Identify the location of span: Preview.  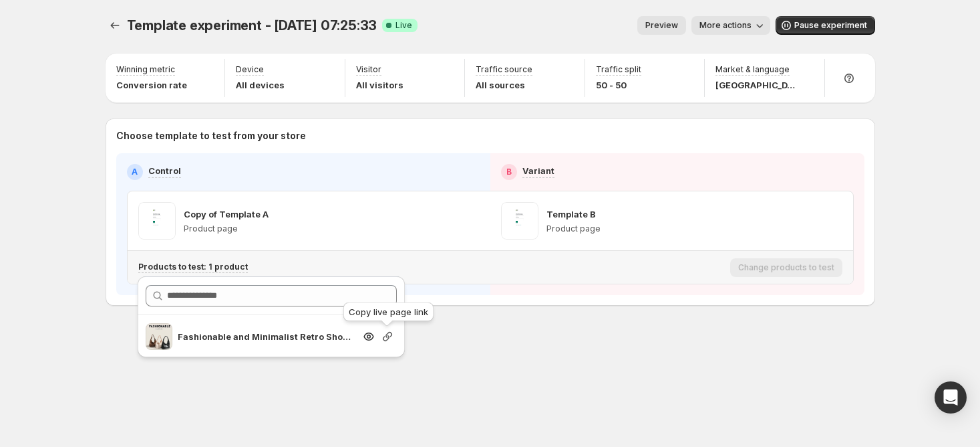
(661, 26).